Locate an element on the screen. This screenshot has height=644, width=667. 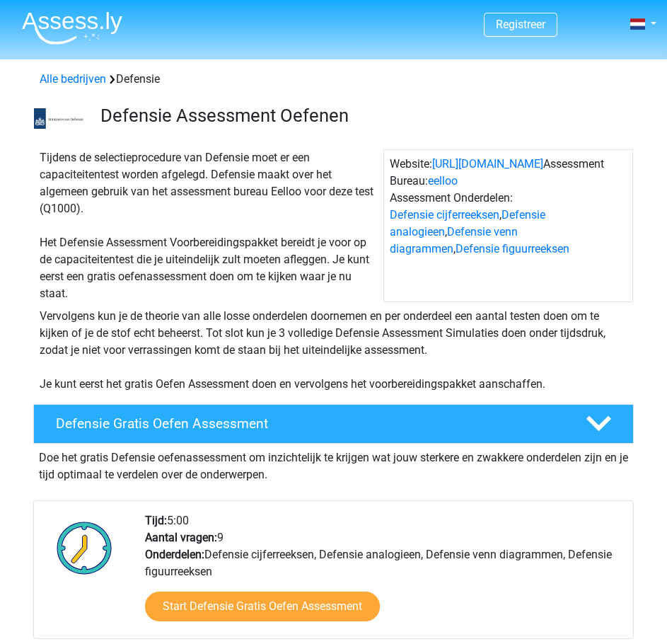
div: 5:00 9 Defensie cijferreeksen, Defensie analogieen, Defensie venn diagrammen, Defensie figuurreeksen is located at coordinates (384, 575).